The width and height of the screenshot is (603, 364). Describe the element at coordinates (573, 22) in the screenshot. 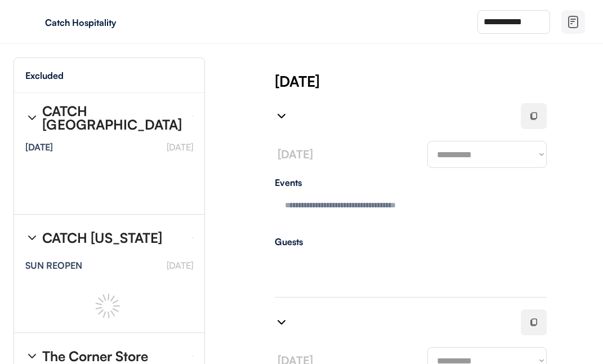

I see `img: file-02.svg` at that location.